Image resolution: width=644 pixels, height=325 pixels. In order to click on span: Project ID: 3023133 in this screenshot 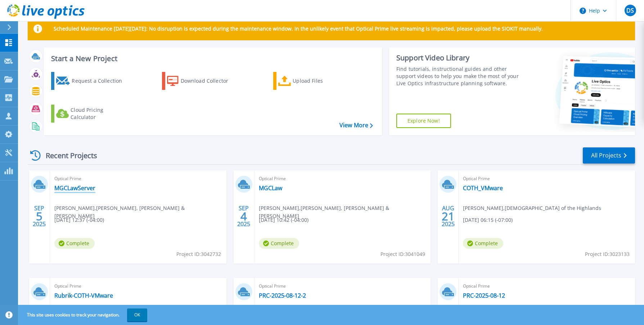, I will do `click(608, 254)`.